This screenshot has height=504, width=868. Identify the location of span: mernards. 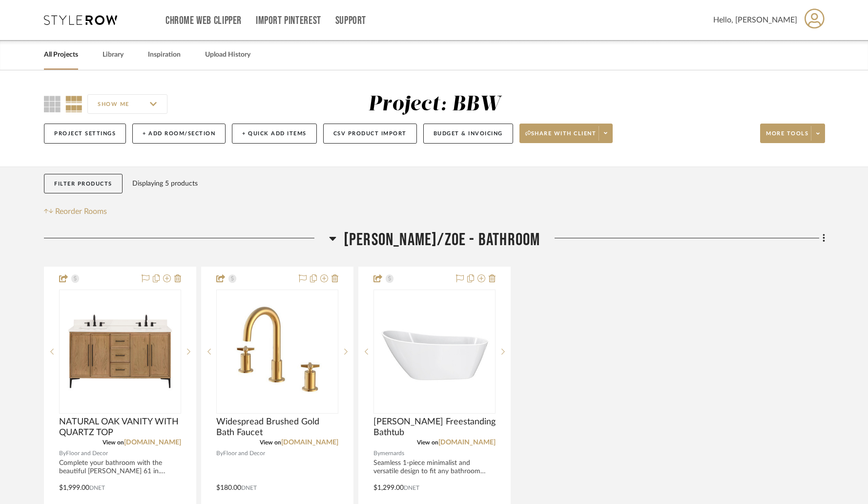
(392, 454).